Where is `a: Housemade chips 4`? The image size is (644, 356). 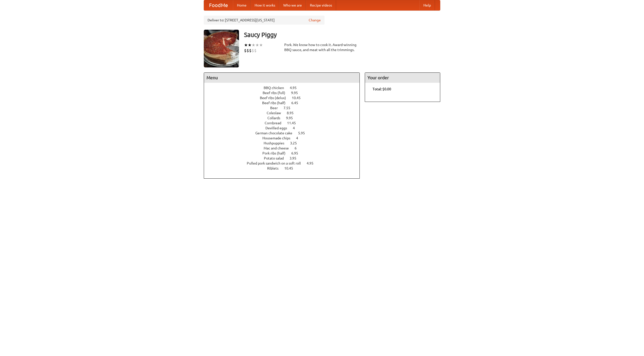
a: Housemade chips 4 is located at coordinates (285, 138).